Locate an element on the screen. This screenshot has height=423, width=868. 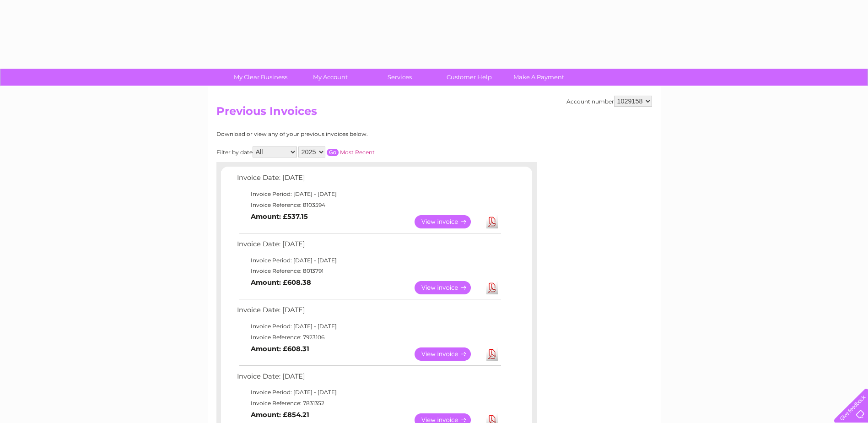
td: Invoice Reference: 7923106 is located at coordinates (368, 338).